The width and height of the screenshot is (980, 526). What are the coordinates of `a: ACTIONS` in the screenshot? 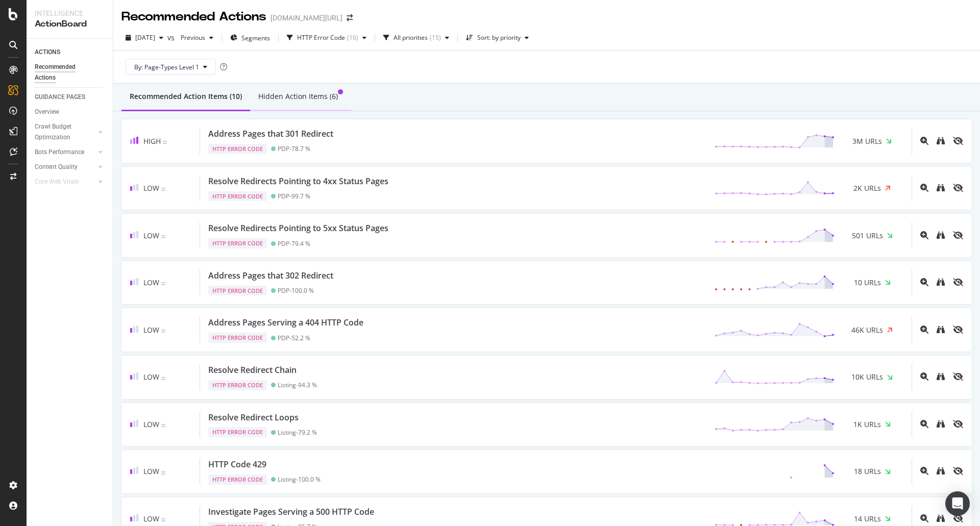 It's located at (70, 52).